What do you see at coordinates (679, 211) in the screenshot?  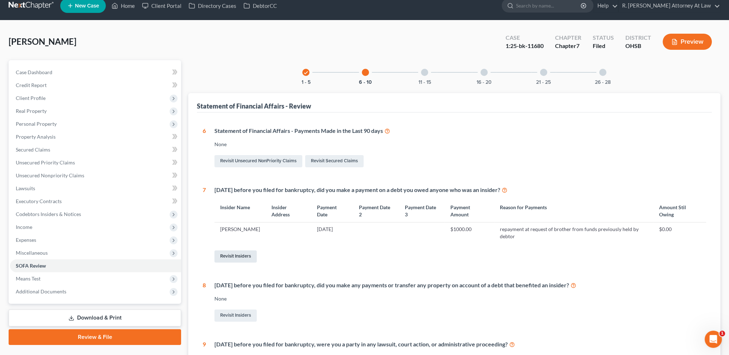 I see `th: Amount Stil Owing` at bounding box center [679, 211].